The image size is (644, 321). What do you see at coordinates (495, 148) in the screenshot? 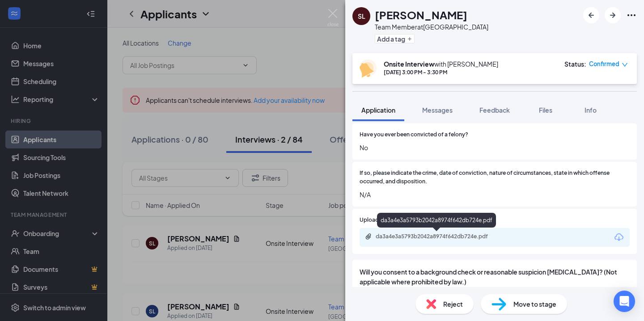
I see `span: No` at bounding box center [495, 148].